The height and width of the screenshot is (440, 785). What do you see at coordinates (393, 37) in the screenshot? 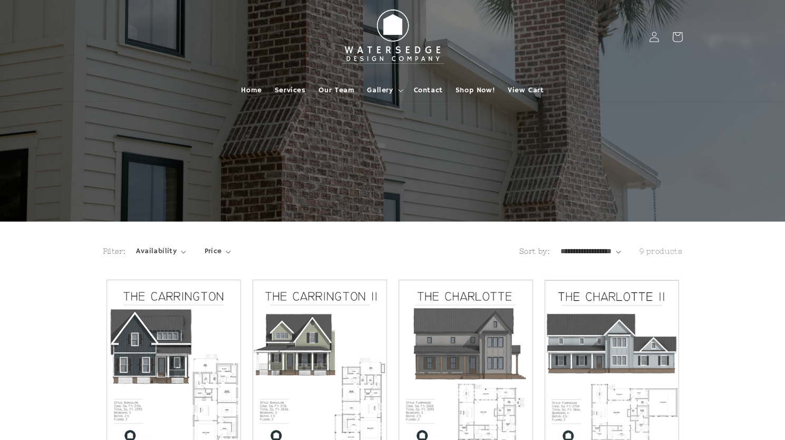
I see `img: Watersedge Design Co` at bounding box center [393, 37].